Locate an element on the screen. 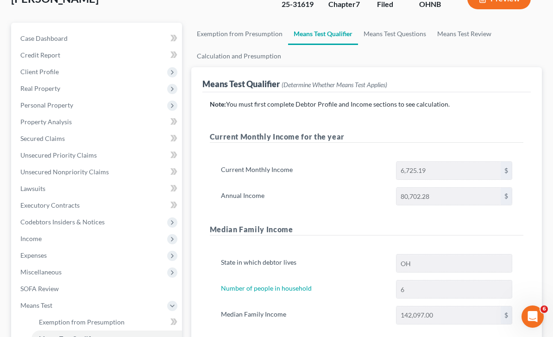 The height and width of the screenshot is (337, 553). span: Income is located at coordinates (31, 238).